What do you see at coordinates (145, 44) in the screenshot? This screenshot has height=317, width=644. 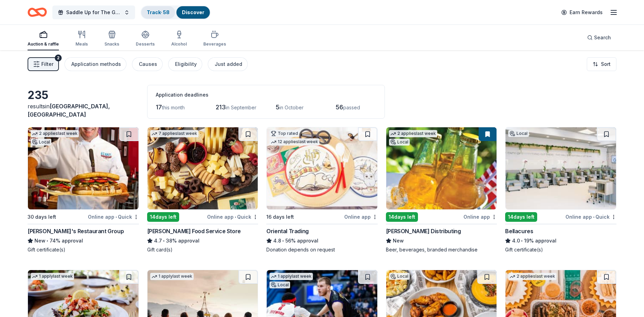 I see `div: Desserts` at bounding box center [145, 44].